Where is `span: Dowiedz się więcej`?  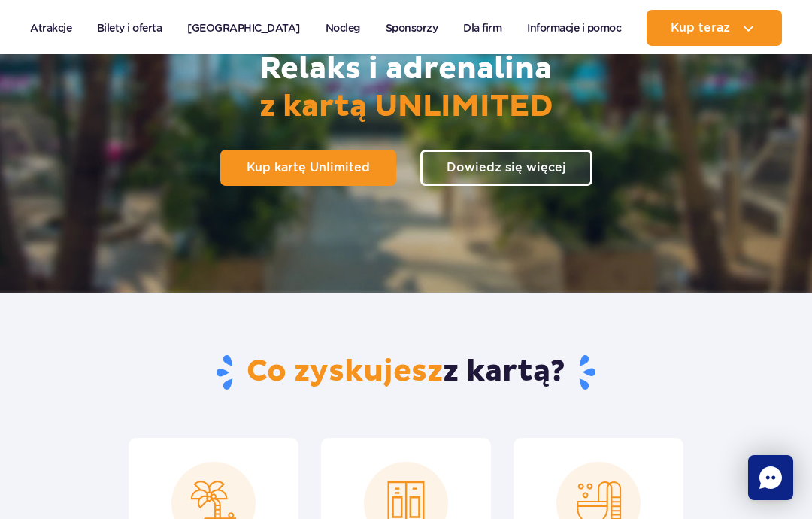 span: Dowiedz się więcej is located at coordinates (506, 167).